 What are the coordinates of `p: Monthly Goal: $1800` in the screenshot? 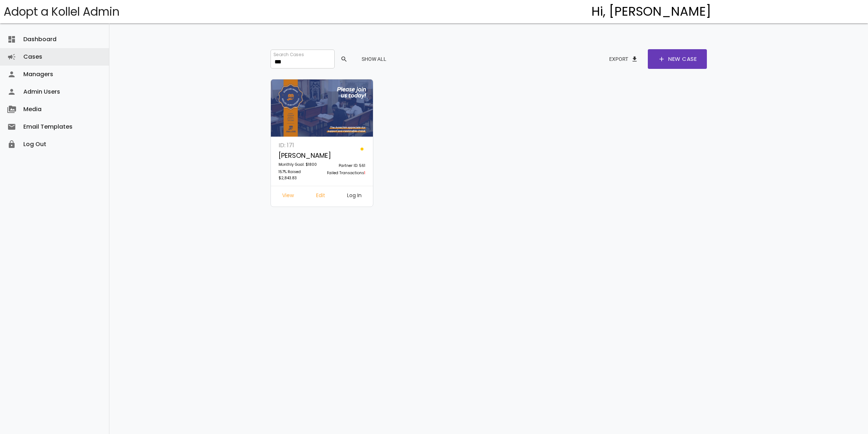 It's located at (298, 165).